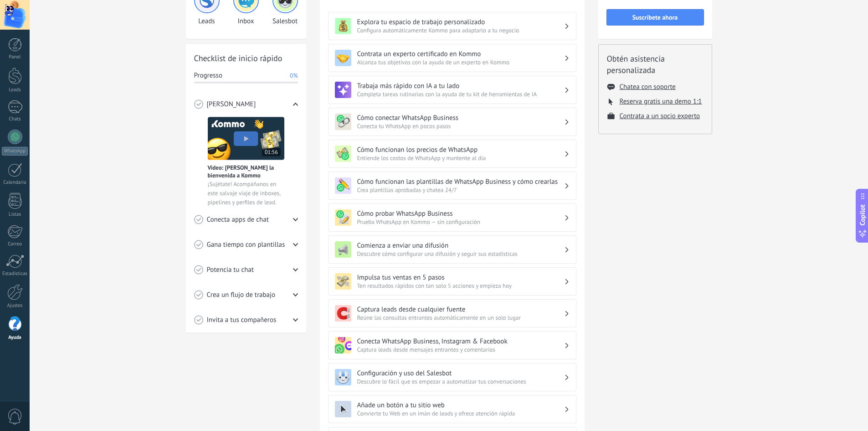 Image resolution: width=868 pixels, height=431 pixels. Describe the element at coordinates (461, 22) in the screenshot. I see `h3: Explora tu espacio de trabajo personalizado` at that location.